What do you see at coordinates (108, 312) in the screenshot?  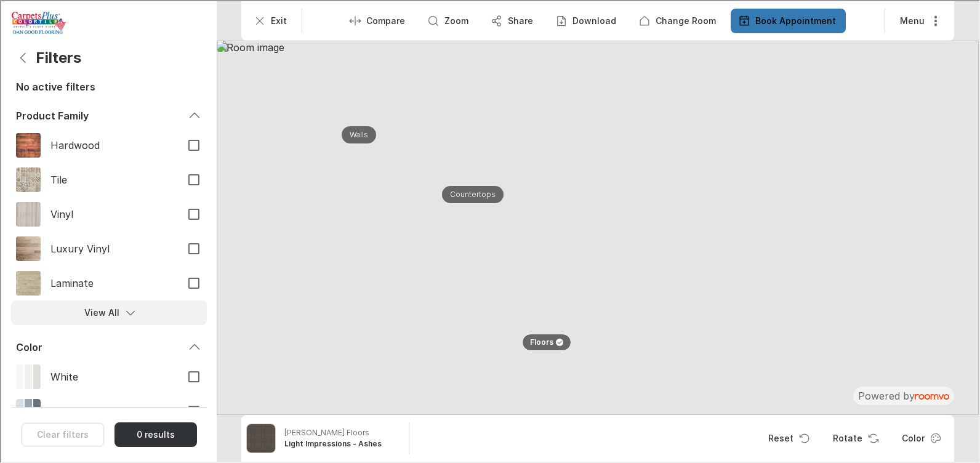 I see `button: View All` at bounding box center [108, 312].